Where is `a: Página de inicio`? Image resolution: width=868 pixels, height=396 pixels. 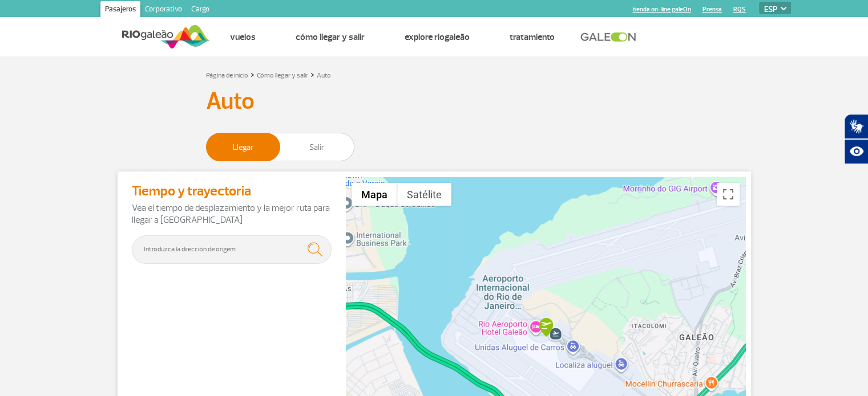
a: Página de inicio is located at coordinates (227, 75).